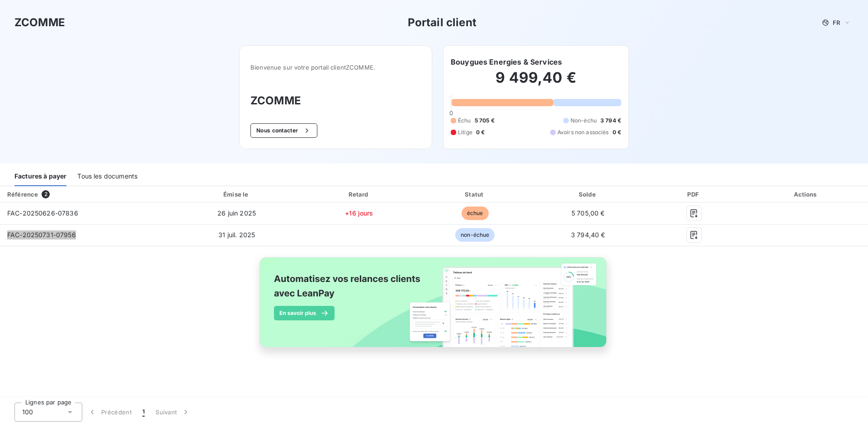 This screenshot has width=868, height=427. What do you see at coordinates (465, 121) in the screenshot?
I see `span: Échu` at bounding box center [465, 121].